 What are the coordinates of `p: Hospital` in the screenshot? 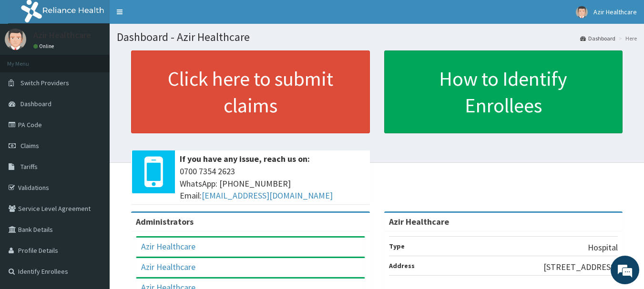 It's located at (602, 247).